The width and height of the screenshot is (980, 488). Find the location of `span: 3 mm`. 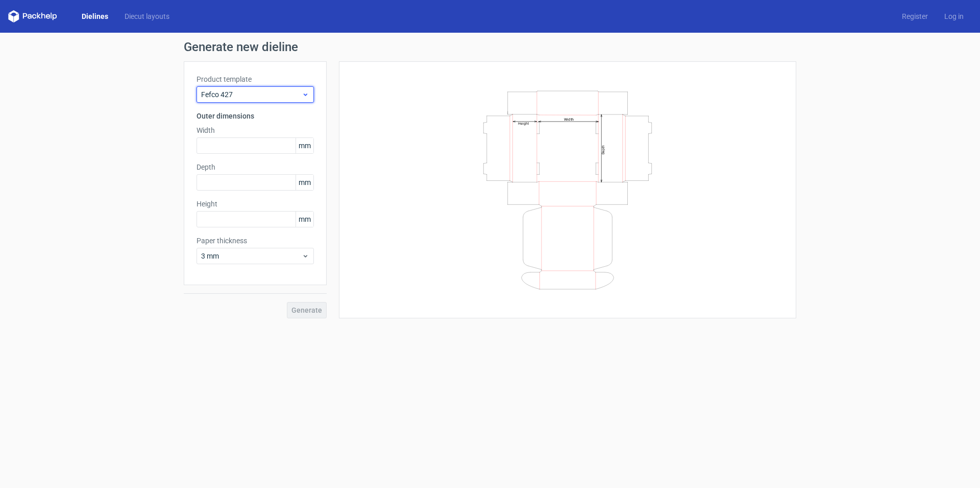

span: 3 mm is located at coordinates (251, 256).